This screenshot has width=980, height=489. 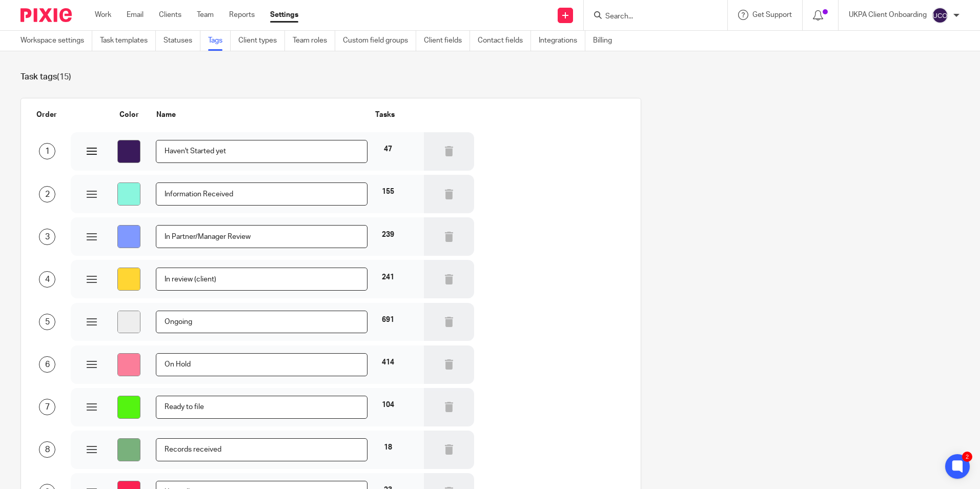 What do you see at coordinates (379, 41) in the screenshot?
I see `a: Custom field groups` at bounding box center [379, 41].